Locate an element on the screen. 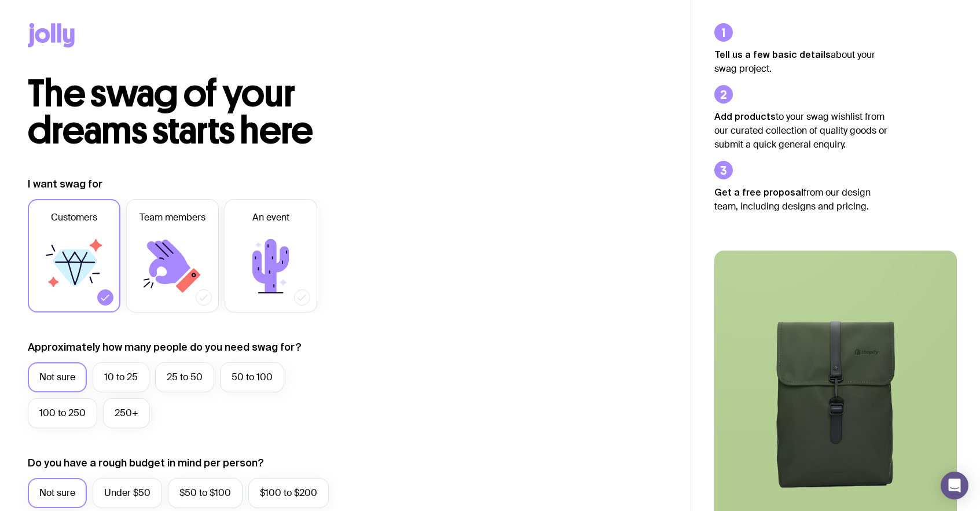  p: about your swag project. is located at coordinates (801, 61).